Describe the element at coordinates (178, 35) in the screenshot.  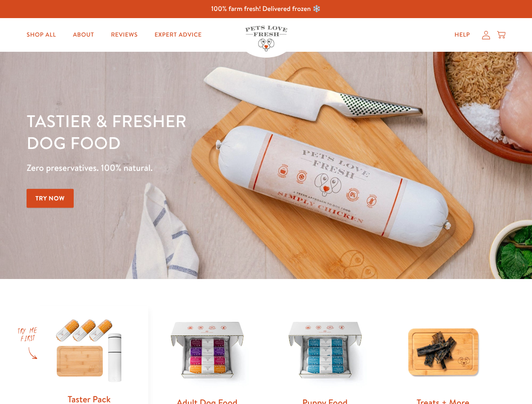
I see `a: Expert Advice` at that location.